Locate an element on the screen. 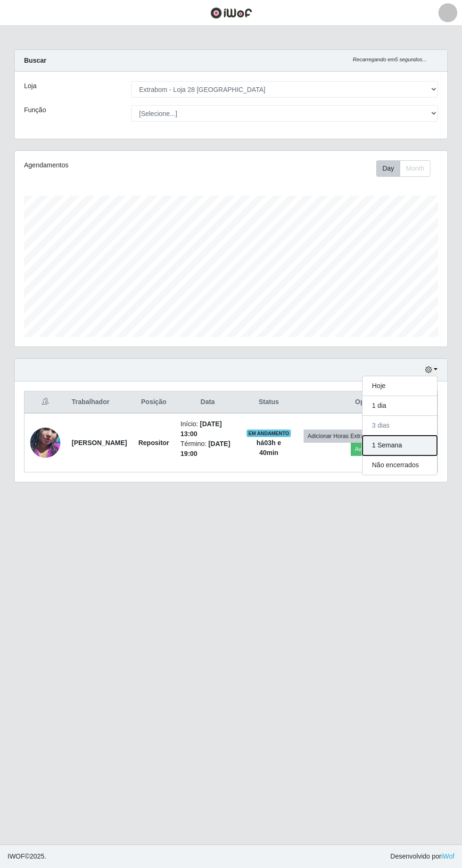 The width and height of the screenshot is (462, 868). th: Trabalhador is located at coordinates (99, 402).